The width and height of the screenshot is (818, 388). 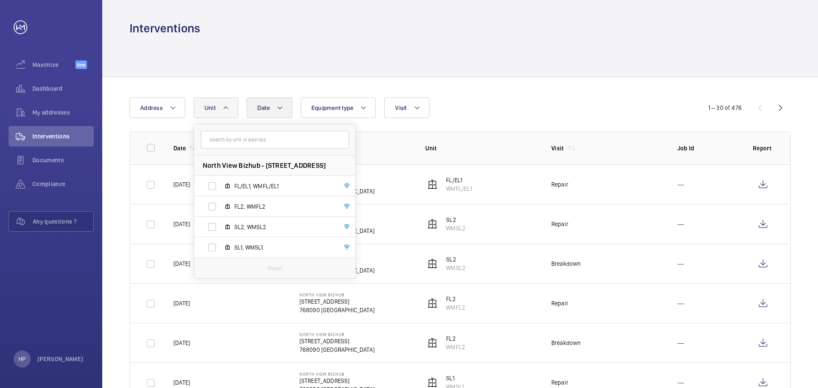 What do you see at coordinates (284, 186) in the screenshot?
I see `span: FL/EL1, WMFL/EL1` at bounding box center [284, 186].